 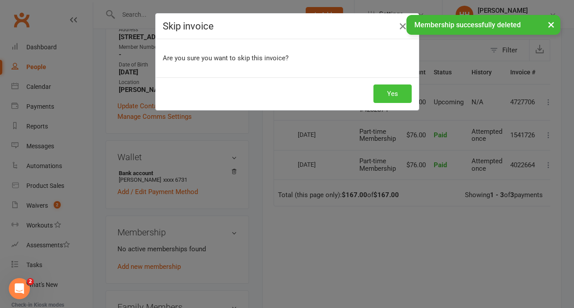 I want to click on span: Are you sure you want to skip this invoice?, so click(x=226, y=58).